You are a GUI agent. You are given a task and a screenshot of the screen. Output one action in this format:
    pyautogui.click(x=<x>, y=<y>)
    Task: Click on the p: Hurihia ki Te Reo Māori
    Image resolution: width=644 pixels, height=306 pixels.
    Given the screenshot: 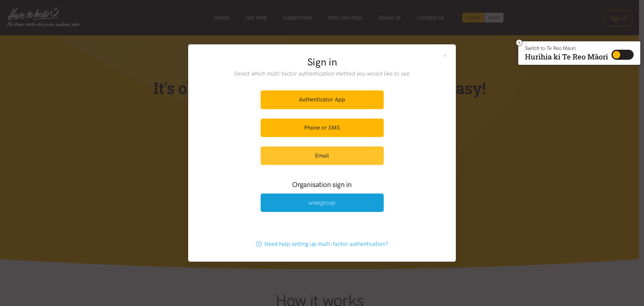 What is the action you would take?
    pyautogui.click(x=567, y=57)
    